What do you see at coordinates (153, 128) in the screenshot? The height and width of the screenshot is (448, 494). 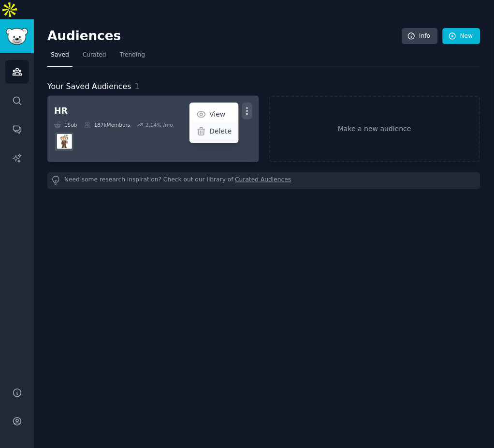 I see `a: HRViewDelete1Sub187kMembers2.14% /mohumanresources` at bounding box center [153, 128].